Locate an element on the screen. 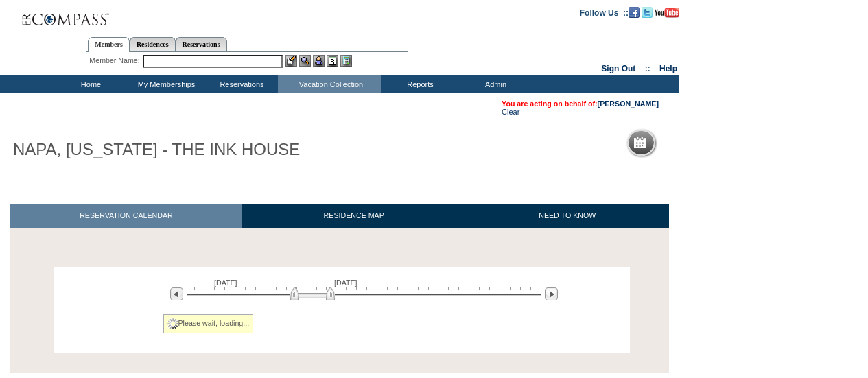 This screenshot has height=378, width=868. a: Follow us on Twitter is located at coordinates (647, 12).